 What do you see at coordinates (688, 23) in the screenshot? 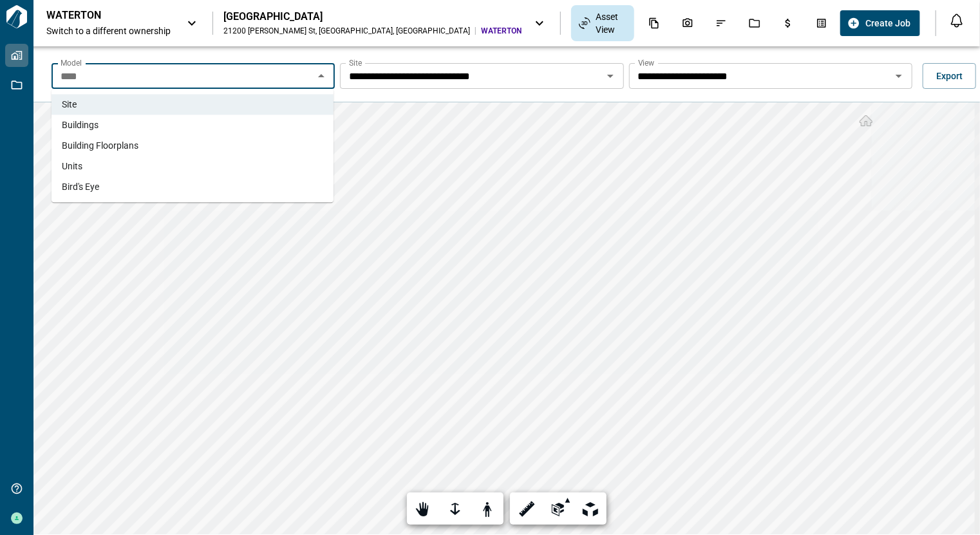
I see `div: Photos` at bounding box center [688, 23].